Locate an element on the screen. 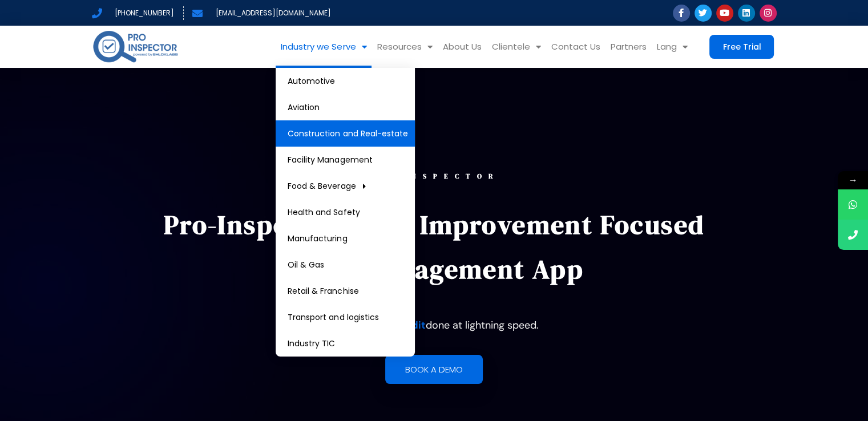  a: About Us is located at coordinates (461, 47).